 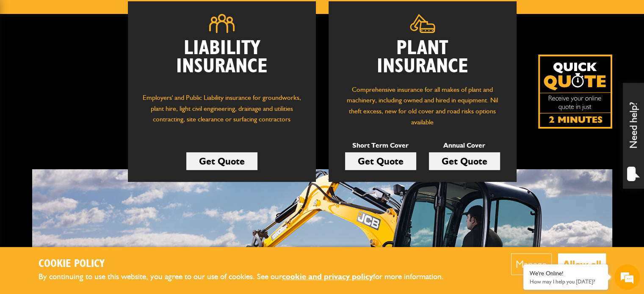 I want to click on img: d_20077148190_company_1631870298795_20077148190, so click(x=25, y=53).